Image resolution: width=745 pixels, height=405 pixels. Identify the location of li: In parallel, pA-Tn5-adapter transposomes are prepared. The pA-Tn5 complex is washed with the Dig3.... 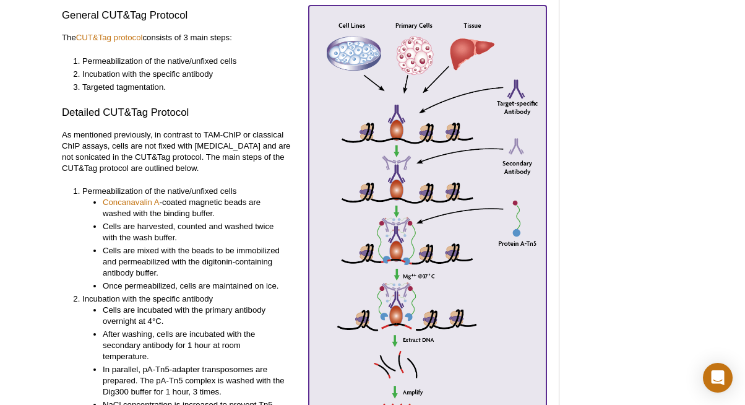
(195, 381).